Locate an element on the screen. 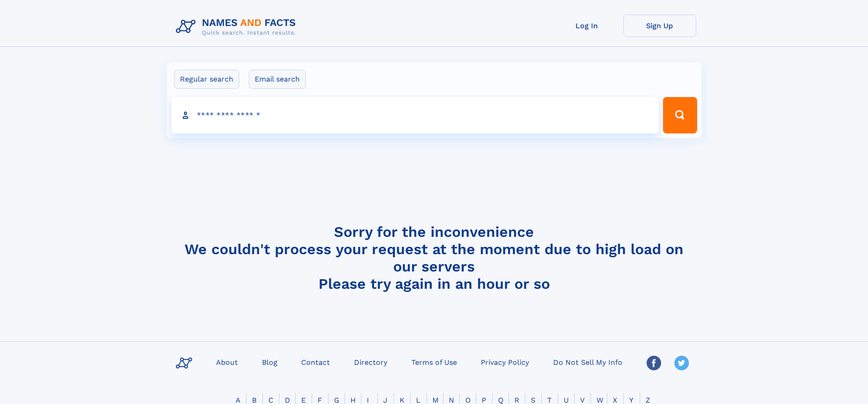 The height and width of the screenshot is (404, 868). a: Sign Up is located at coordinates (660, 25).